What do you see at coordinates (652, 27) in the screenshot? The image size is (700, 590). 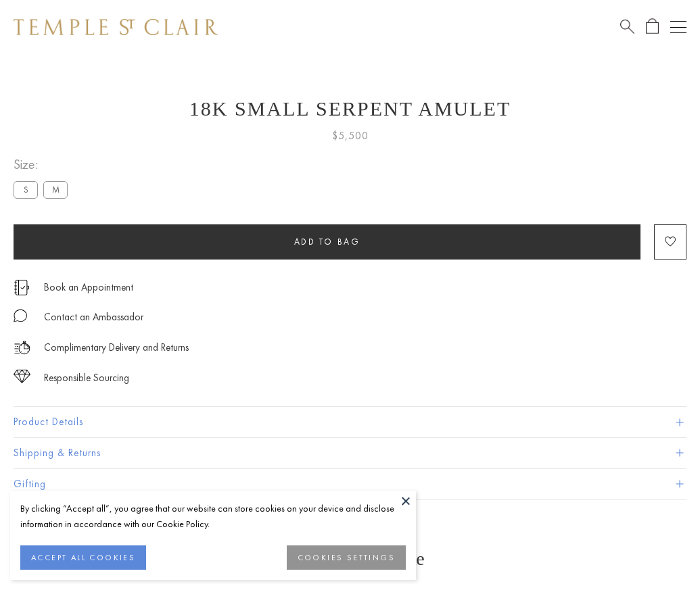 I see `a: Open Shopping Bag` at bounding box center [652, 27].